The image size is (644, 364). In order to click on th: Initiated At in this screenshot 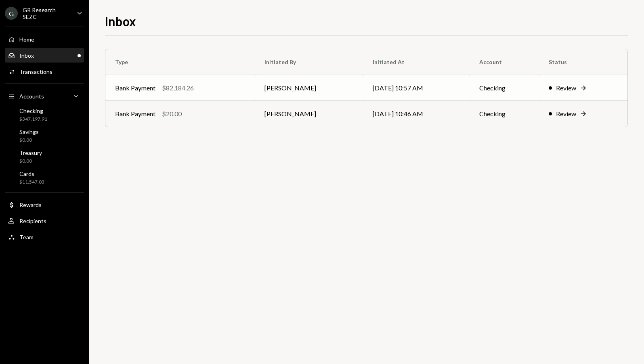, I will do `click(416, 62)`.